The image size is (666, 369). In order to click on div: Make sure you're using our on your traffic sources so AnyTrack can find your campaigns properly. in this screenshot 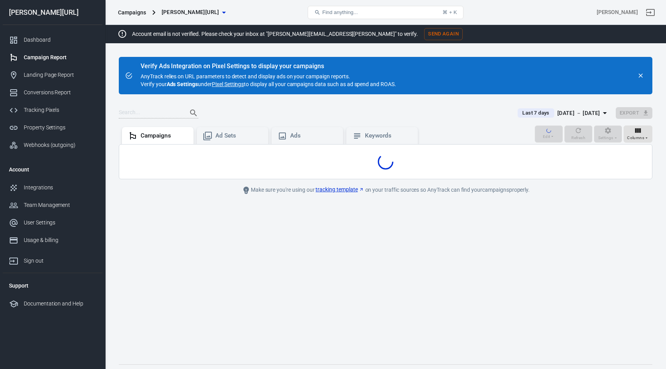, I will do `click(386, 190)`.